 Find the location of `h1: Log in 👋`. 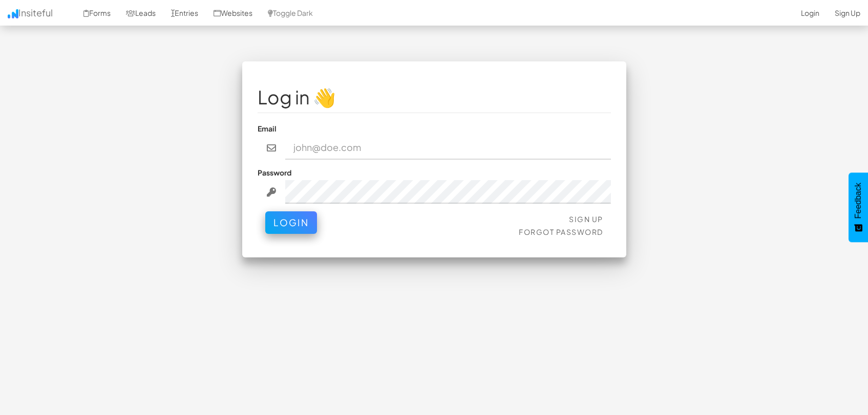

h1: Log in 👋 is located at coordinates (434, 97).